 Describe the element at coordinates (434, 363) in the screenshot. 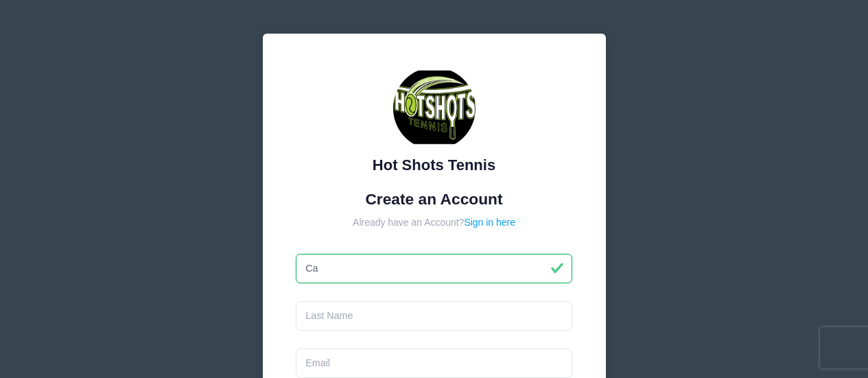

I see `input: Email` at that location.